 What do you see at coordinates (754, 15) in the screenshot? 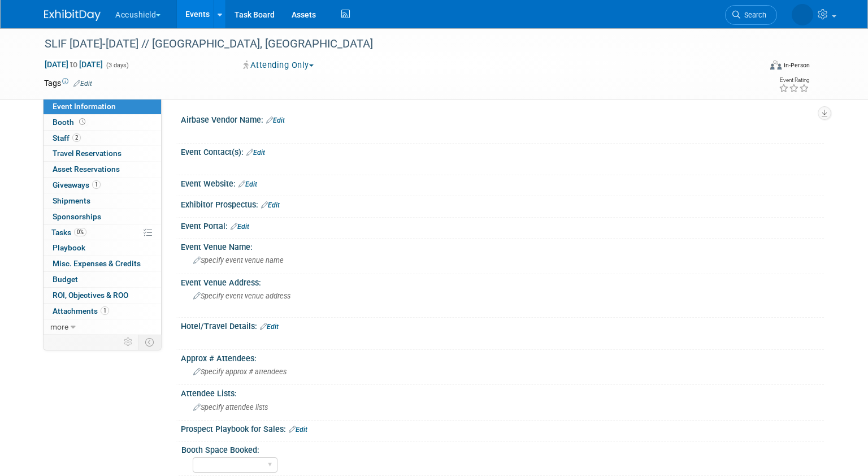
I see `span: Search` at bounding box center [754, 15].